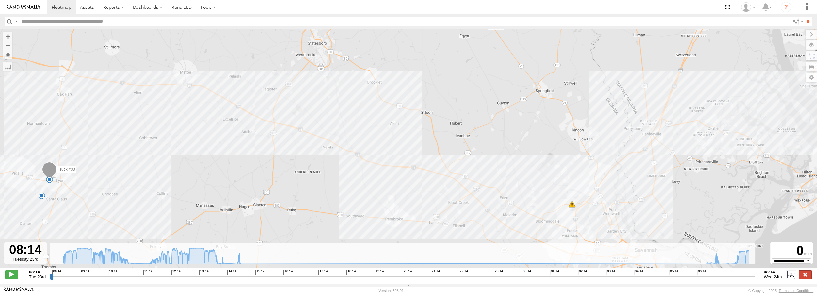  What do you see at coordinates (464, 272) in the screenshot?
I see `span: 22:14` at bounding box center [464, 272].